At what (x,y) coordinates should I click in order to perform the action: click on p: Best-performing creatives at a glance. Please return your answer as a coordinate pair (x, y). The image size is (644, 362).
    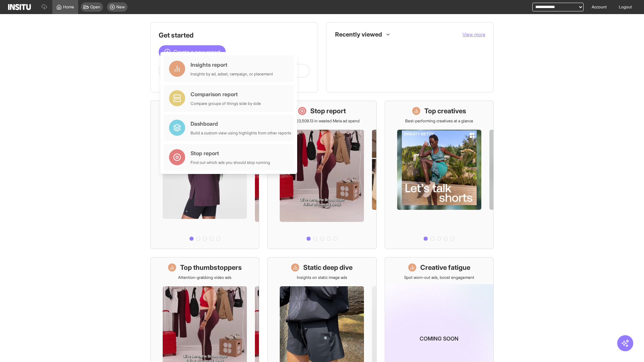
    Looking at the image, I should click on (439, 121).